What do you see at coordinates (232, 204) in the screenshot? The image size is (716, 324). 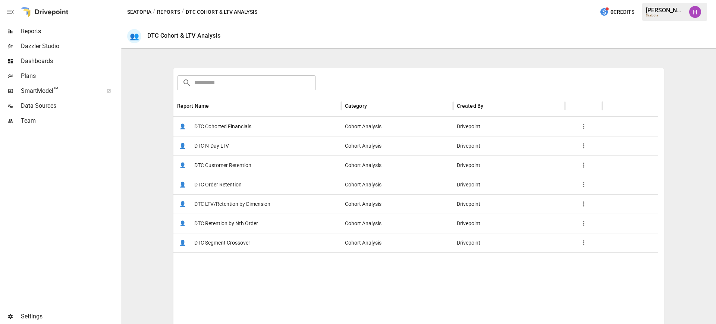 I see `span: DTC LTV/Retention by Dimension` at bounding box center [232, 204].